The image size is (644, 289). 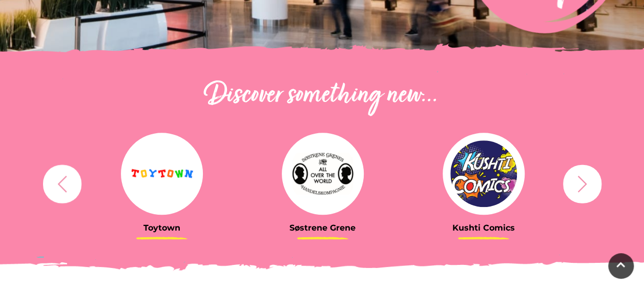 What do you see at coordinates (484, 228) in the screenshot?
I see `h3: Kushti Comics` at bounding box center [484, 228].